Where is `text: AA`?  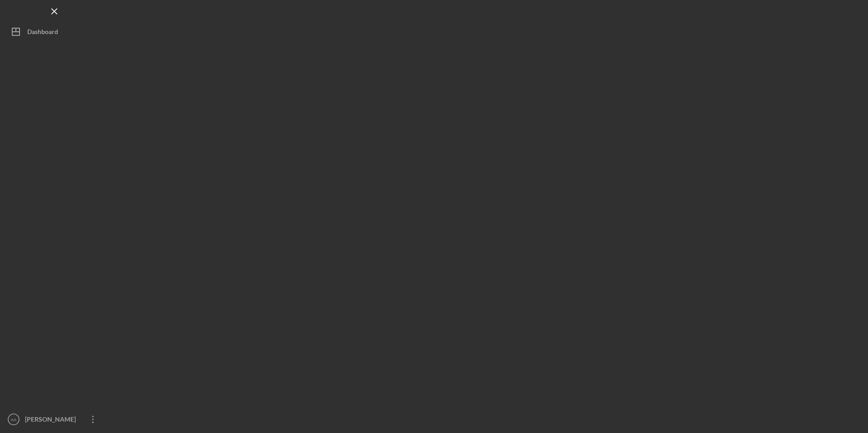
text: AA is located at coordinates (14, 420).